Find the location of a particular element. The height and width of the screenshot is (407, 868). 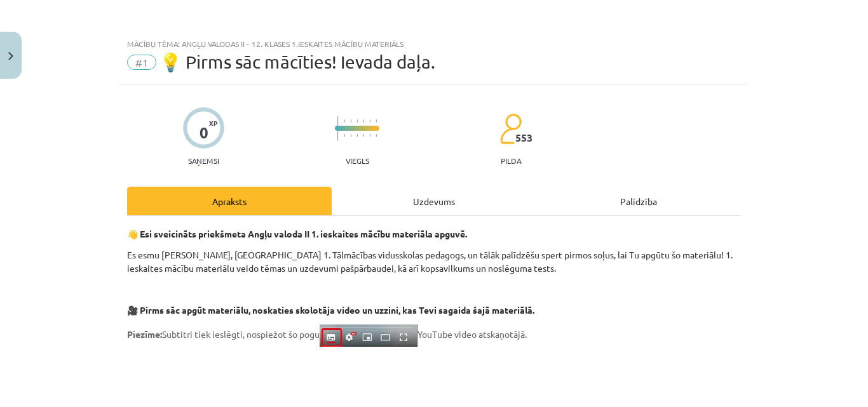

span: #1 is located at coordinates (142, 63).